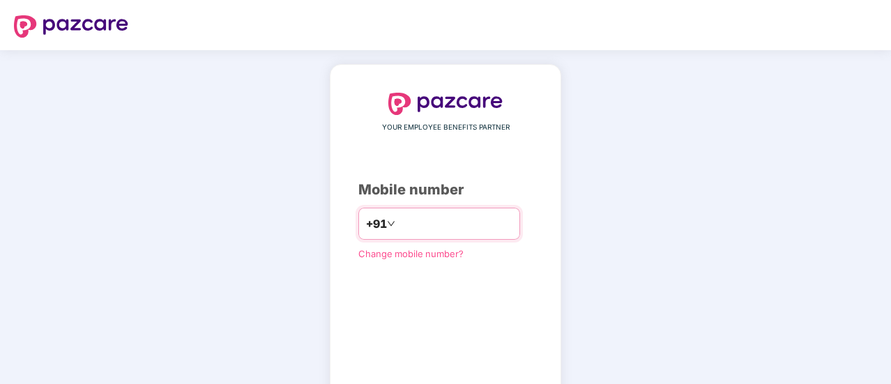 This screenshot has height=384, width=891. What do you see at coordinates (411, 254) in the screenshot?
I see `span: Change mobile number?` at bounding box center [411, 254].